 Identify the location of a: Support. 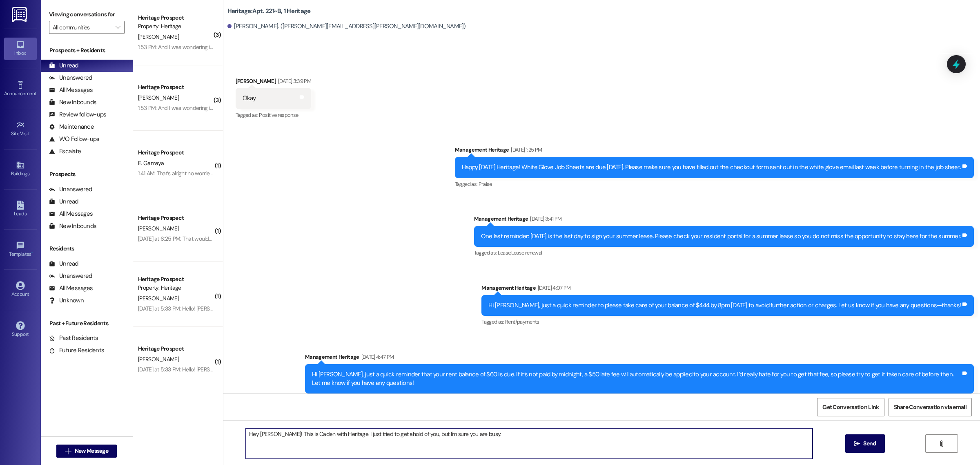
(20, 330).